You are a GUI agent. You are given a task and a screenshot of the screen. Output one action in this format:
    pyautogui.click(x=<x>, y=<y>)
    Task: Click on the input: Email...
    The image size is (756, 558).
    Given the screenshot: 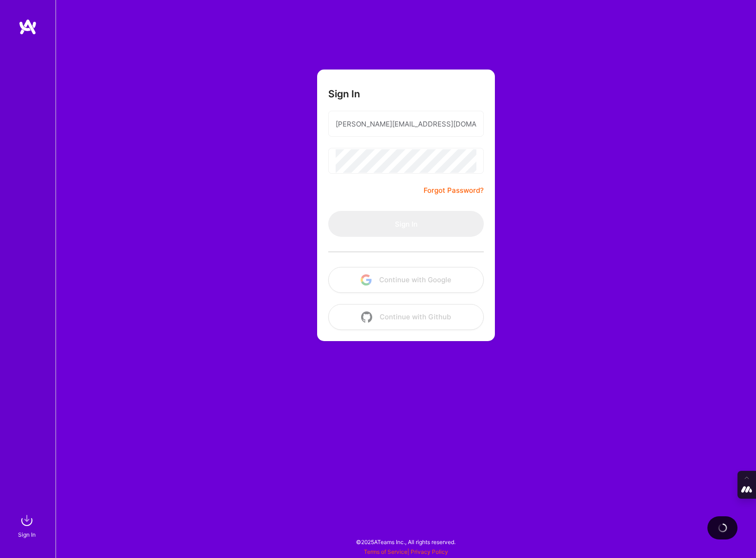 What is the action you would take?
    pyautogui.click(x=406, y=124)
    